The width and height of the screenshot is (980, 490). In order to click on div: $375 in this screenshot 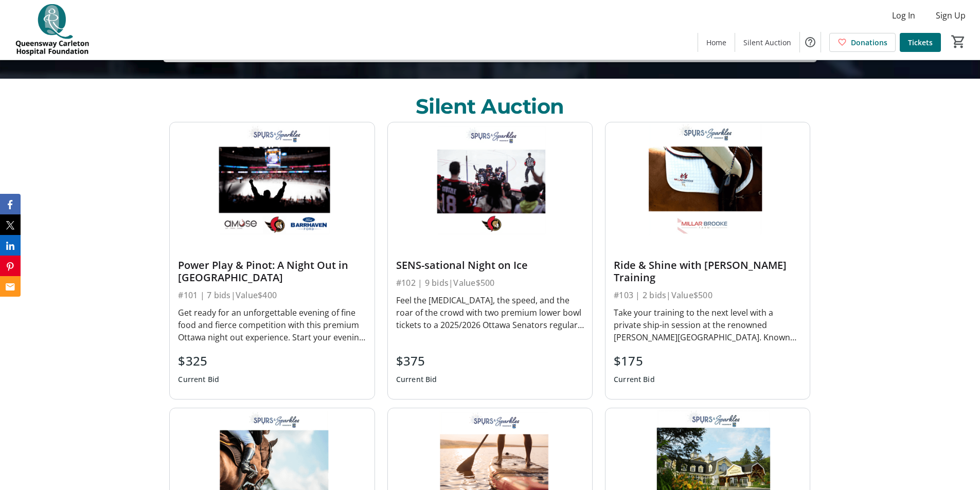, I will do `click(417, 361)`.